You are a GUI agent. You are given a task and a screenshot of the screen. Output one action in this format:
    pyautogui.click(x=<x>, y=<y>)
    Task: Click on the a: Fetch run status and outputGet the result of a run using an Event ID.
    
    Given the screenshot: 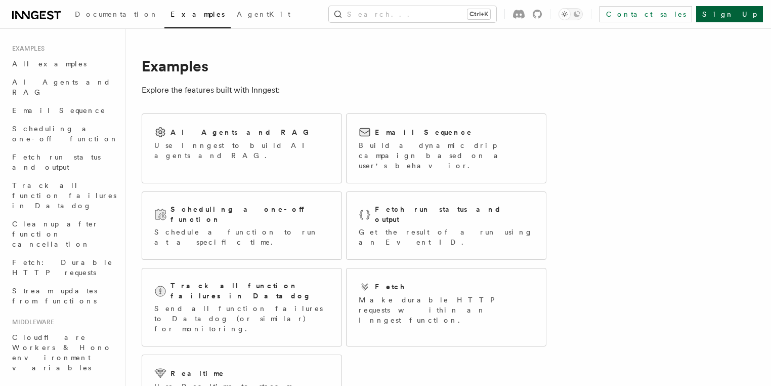 What is the action you would take?
    pyautogui.click(x=446, y=225)
    